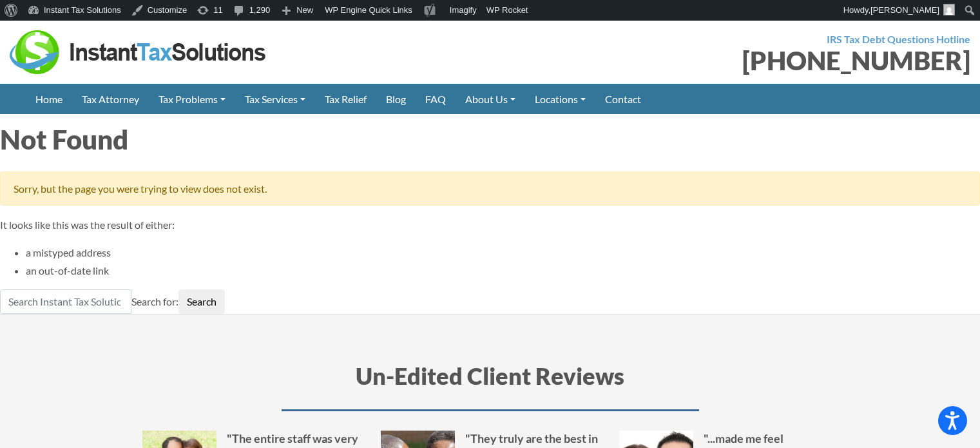 The image size is (980, 448). What do you see at coordinates (490, 386) in the screenshot?
I see `h3: Un-Edited Client Reviews` at bounding box center [490, 386].